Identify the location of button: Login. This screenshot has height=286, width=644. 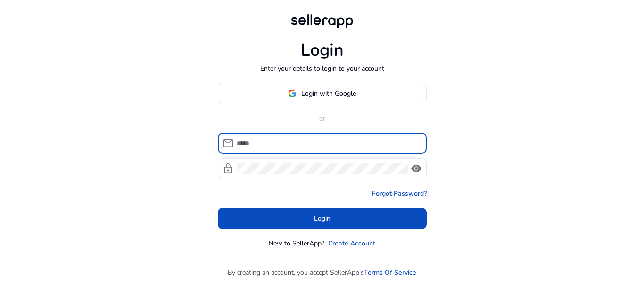
(322, 218).